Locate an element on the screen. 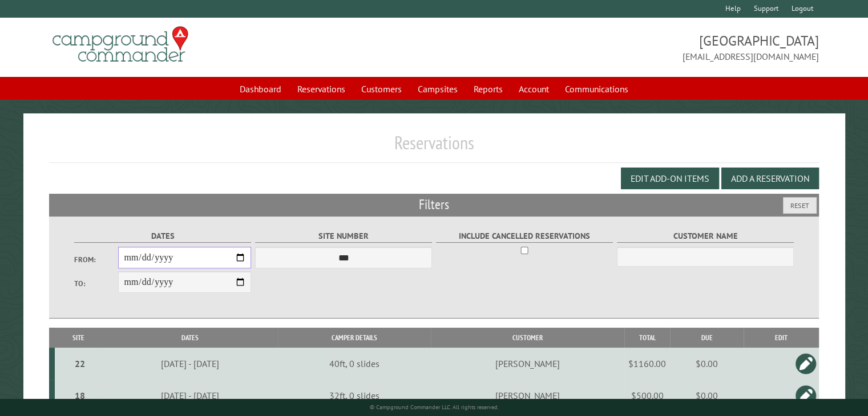 The height and width of the screenshot is (416, 868). label: Site Number is located at coordinates (344, 236).